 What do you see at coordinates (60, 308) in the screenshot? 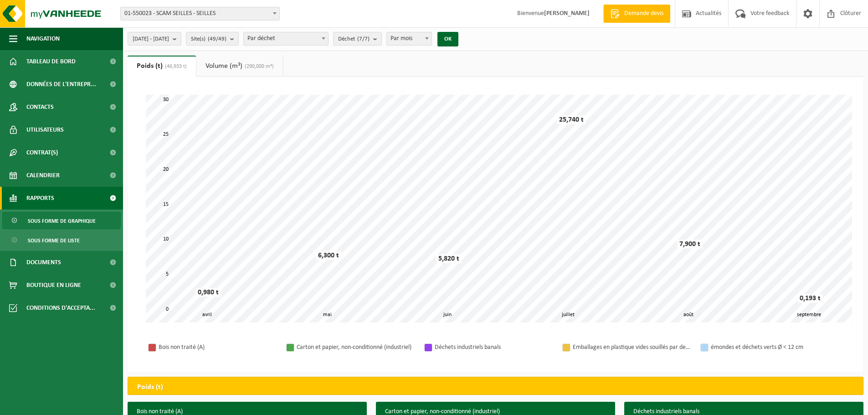
I see `span: Conditions d'accepta...` at bounding box center [60, 308].